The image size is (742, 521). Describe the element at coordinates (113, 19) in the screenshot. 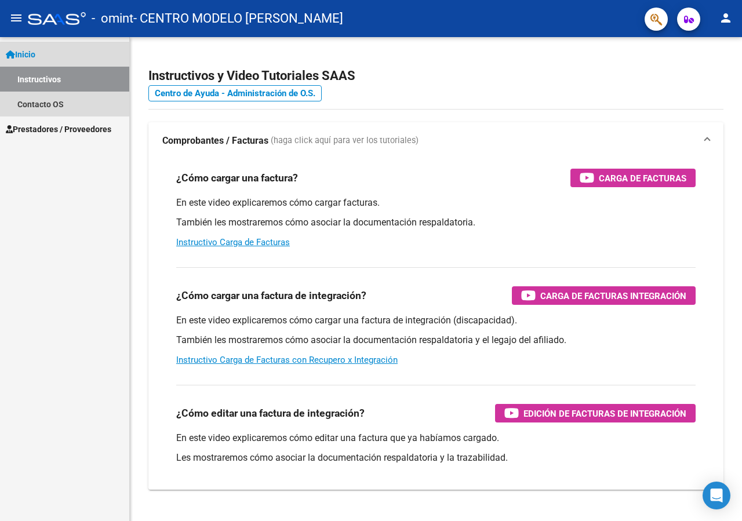

I see `span: - omint` at that location.